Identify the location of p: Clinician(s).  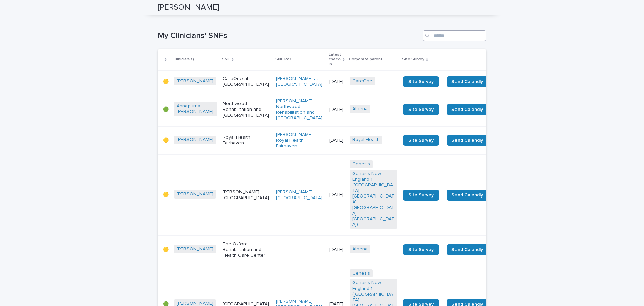
(183, 59).